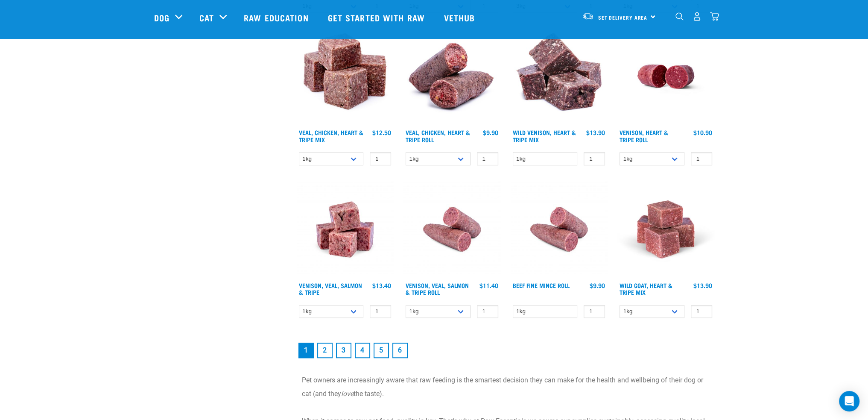  I want to click on div: $10.90, so click(703, 133).